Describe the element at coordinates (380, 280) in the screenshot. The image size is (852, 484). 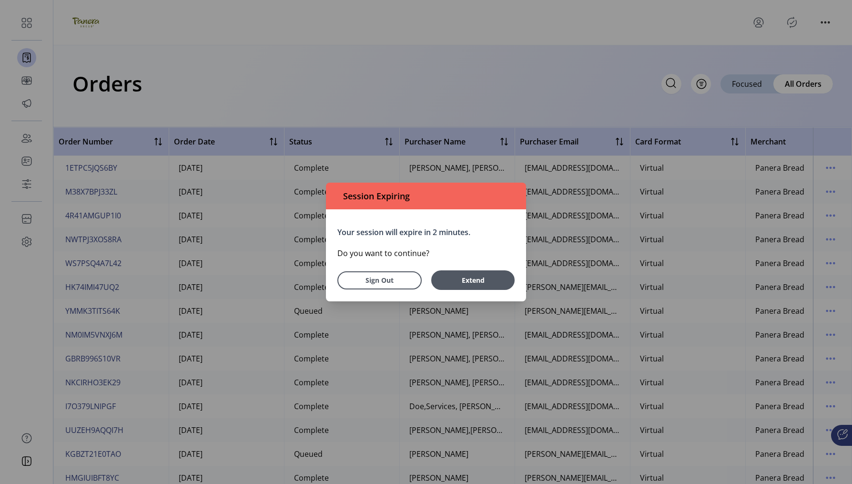
I see `span: Sign Out` at that location.